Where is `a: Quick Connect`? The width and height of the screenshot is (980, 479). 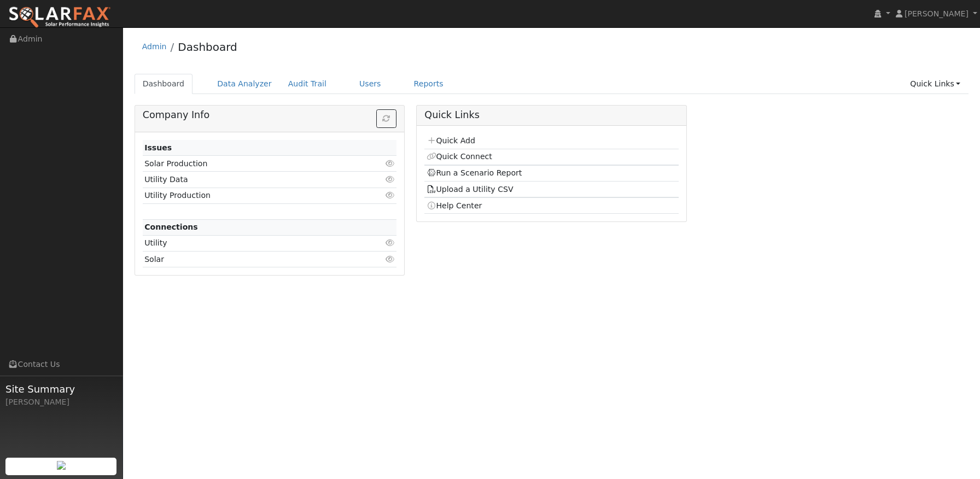
a: Quick Connect is located at coordinates (460, 157).